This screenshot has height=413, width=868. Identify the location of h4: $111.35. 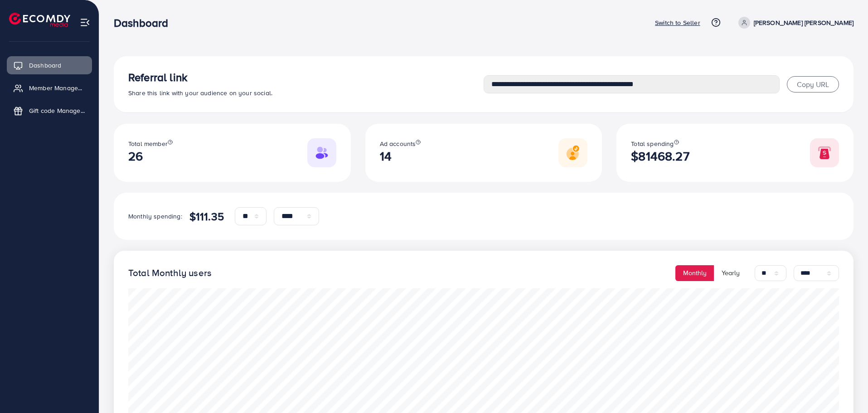
(207, 217).